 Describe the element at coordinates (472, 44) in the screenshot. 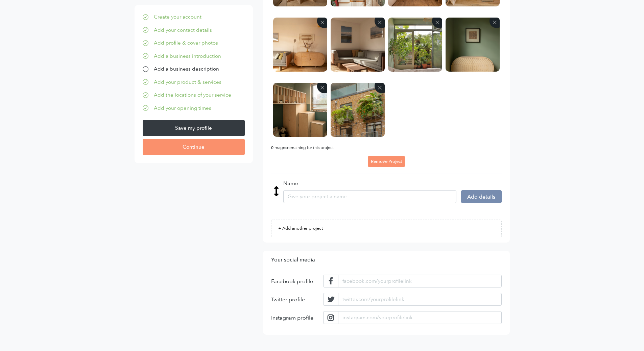

I see `img: df47765fc38ae871f720c58bbdf383f8.jpg` at that location.